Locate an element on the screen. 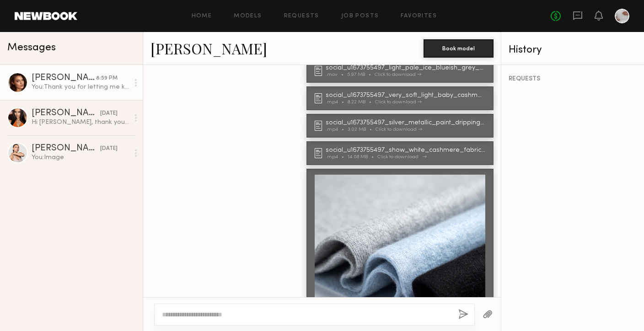  div: REQUESTS is located at coordinates (573, 79).